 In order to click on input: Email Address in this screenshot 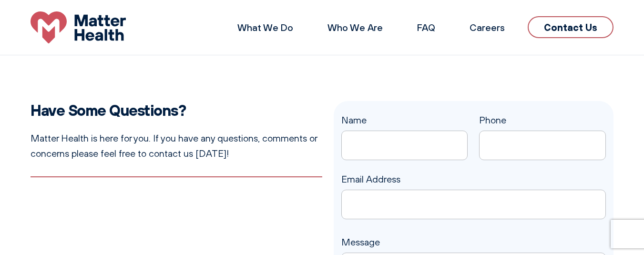, I will do `click(474, 204)`.